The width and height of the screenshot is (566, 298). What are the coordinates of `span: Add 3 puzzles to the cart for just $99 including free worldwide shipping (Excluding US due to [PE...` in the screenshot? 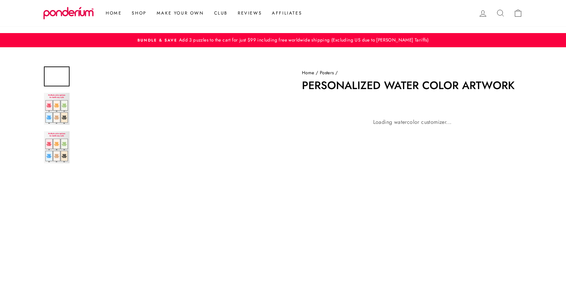 It's located at (303, 40).